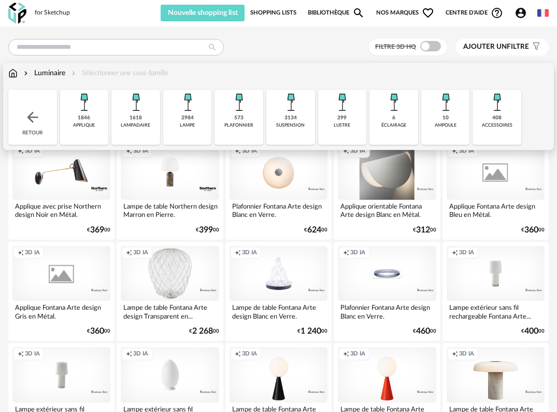 The width and height of the screenshot is (557, 412). Describe the element at coordinates (497, 125) in the screenshot. I see `div: accessoires` at that location.